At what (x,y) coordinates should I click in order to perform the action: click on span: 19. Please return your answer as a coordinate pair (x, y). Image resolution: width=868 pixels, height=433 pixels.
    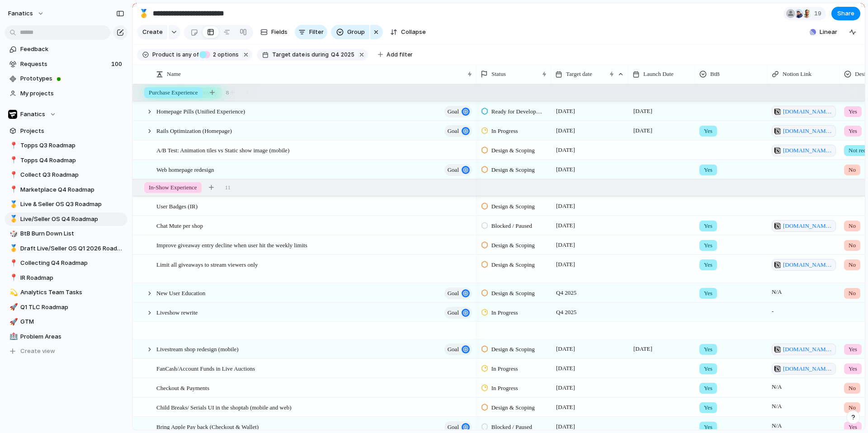
    Looking at the image, I should click on (819, 13).